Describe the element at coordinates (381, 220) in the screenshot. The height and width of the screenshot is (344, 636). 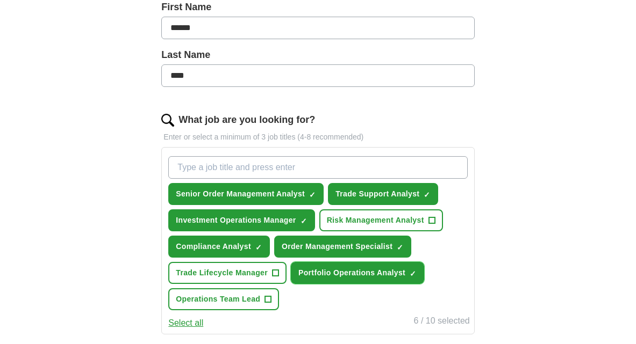
I see `button: Risk Management Analyst` at that location.